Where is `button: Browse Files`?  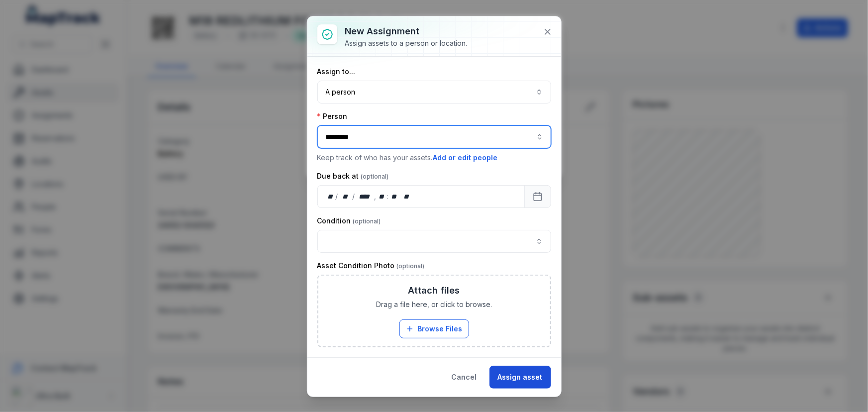 button: Browse Files is located at coordinates (434, 329).